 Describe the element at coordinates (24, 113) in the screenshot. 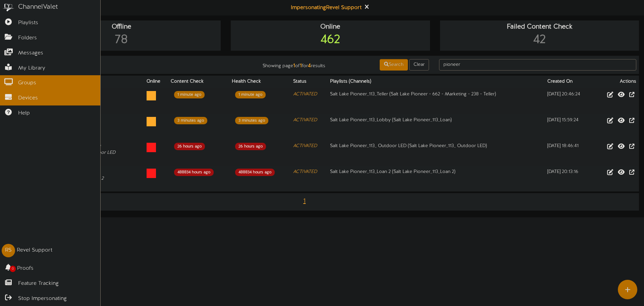

I see `span: Help` at that location.